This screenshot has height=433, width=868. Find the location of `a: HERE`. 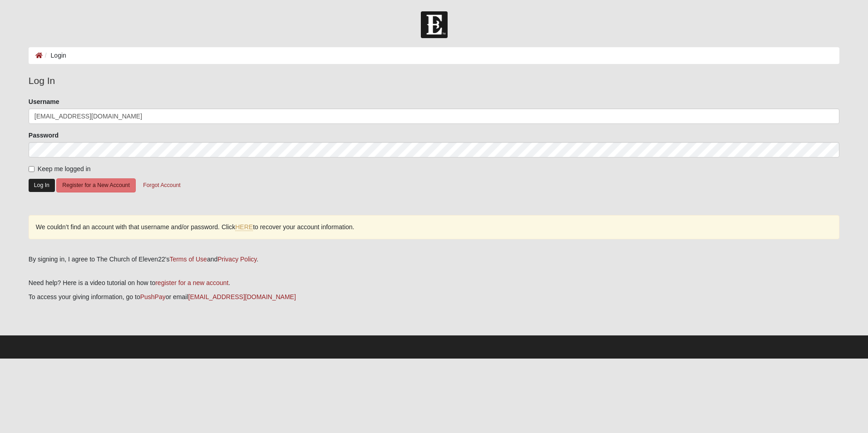

a: HERE is located at coordinates (244, 227).